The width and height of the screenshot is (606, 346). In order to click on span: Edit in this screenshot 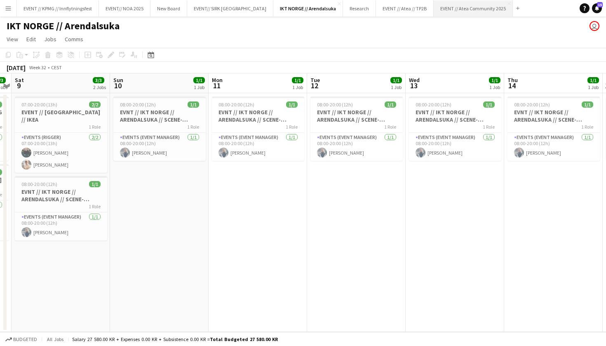, I will do `click(31, 39)`.